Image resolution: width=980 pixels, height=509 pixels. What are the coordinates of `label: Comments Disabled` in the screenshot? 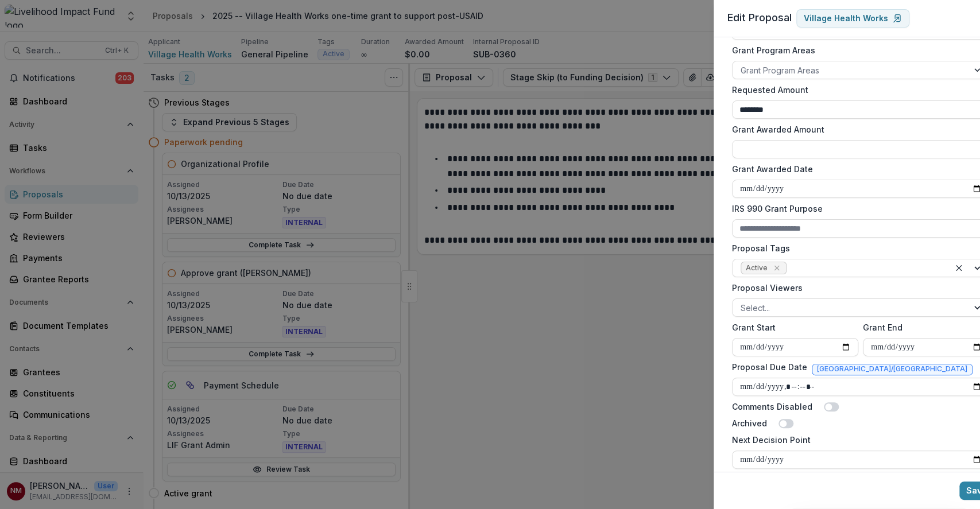 It's located at (772, 406).